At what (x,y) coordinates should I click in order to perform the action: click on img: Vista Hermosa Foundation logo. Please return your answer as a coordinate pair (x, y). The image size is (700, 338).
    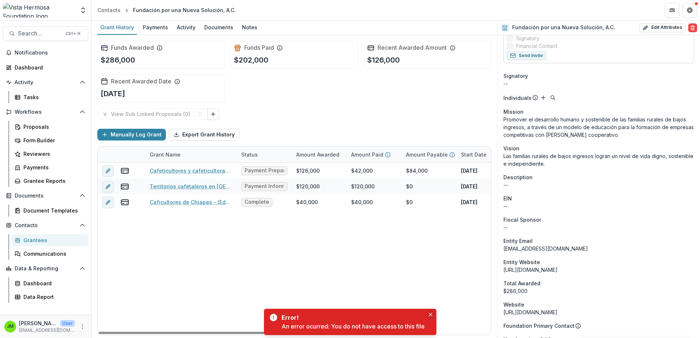
    Looking at the image, I should click on (39, 10).